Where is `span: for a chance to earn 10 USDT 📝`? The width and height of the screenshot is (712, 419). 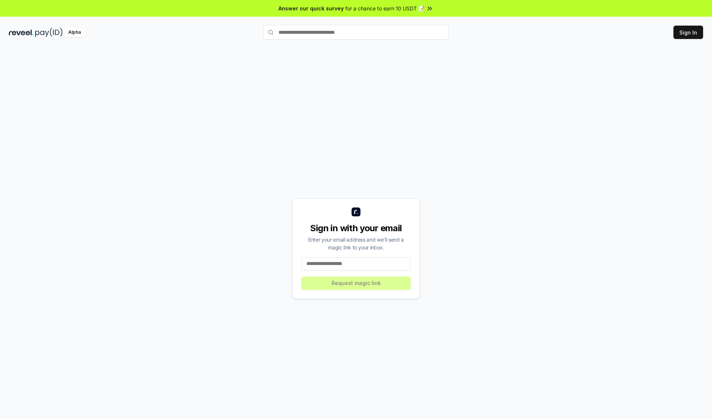
span: for a chance to earn 10 USDT 📝 is located at coordinates (385, 8).